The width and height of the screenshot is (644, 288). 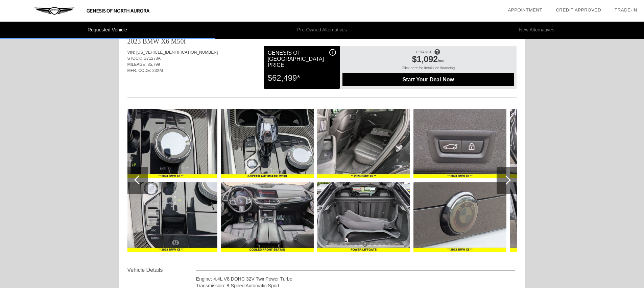 What do you see at coordinates (140, 70) in the screenshot?
I see `span: MFR. CODE:` at bounding box center [140, 70].